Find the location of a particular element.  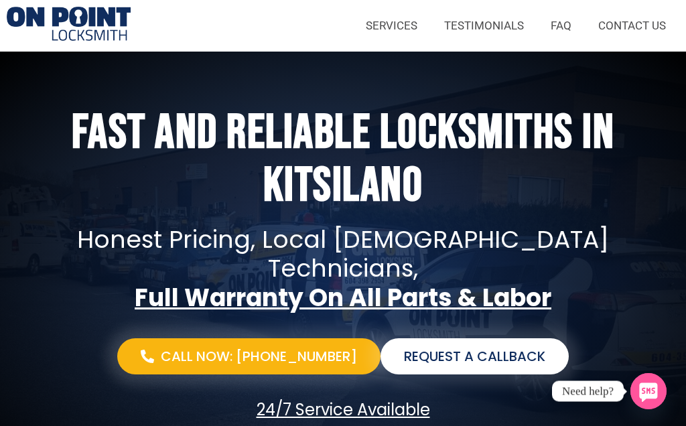

a: SMS is located at coordinates (649, 391).